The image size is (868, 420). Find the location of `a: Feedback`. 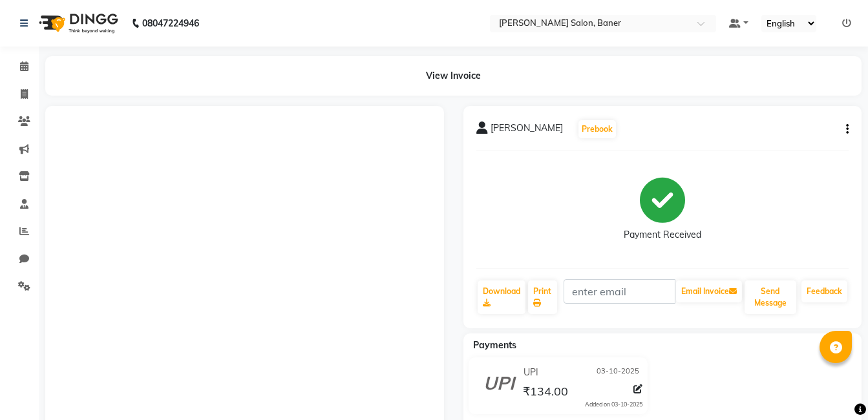

a: Feedback is located at coordinates (824, 292).